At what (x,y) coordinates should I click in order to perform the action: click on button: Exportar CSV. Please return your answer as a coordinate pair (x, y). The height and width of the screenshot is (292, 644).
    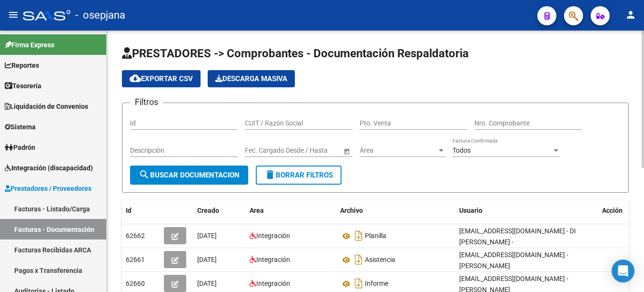
    Looking at the image, I should click on (161, 79).